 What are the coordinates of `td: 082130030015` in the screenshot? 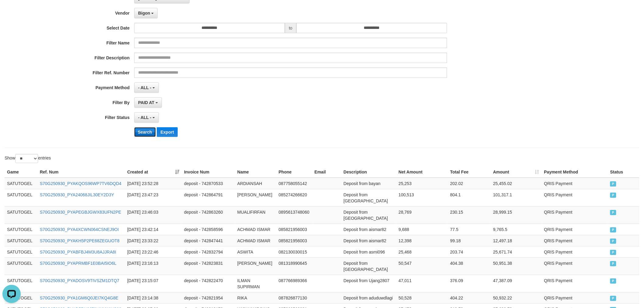 It's located at (295, 251).